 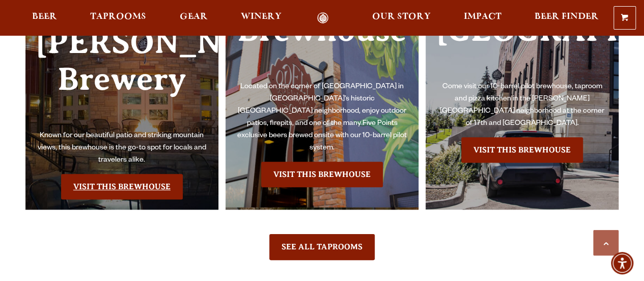 What do you see at coordinates (482, 17) in the screenshot?
I see `span: Impact` at bounding box center [482, 17].